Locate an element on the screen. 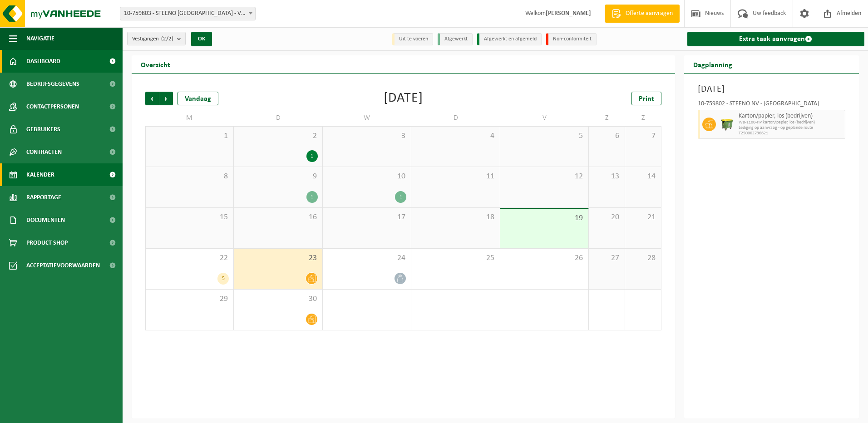  span: Lediging op aanvraag - op geplande route is located at coordinates (791, 128).